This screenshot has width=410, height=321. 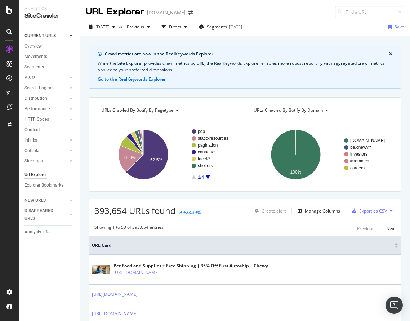 What do you see at coordinates (49, 16) in the screenshot?
I see `div: SiteCrawler` at bounding box center [49, 16].